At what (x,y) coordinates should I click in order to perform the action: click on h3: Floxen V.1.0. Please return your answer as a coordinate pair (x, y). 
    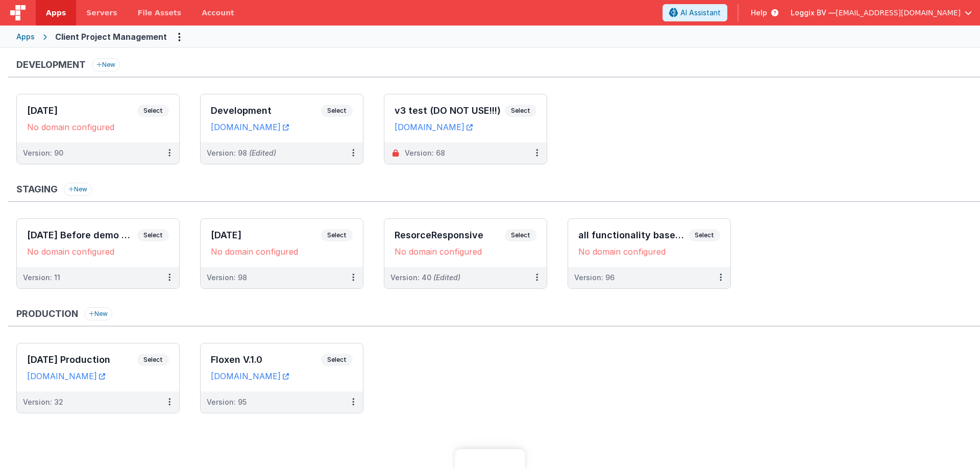
    Looking at the image, I should click on (266, 360).